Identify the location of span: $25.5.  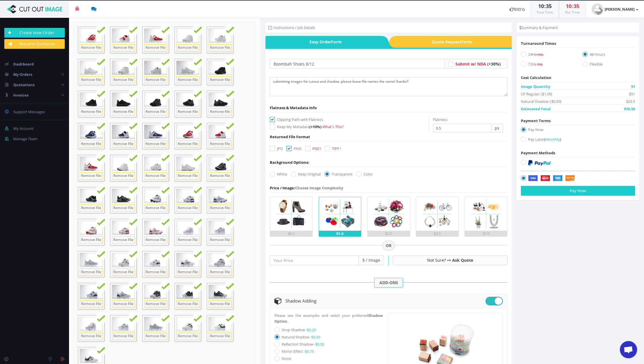
(630, 101).